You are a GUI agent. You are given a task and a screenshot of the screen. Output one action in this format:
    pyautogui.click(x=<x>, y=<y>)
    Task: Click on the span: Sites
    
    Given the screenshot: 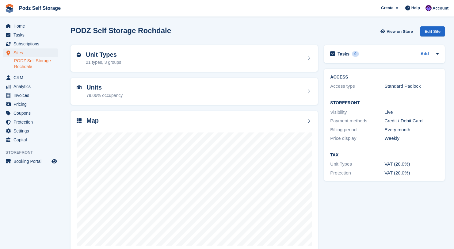 What is the action you would take?
    pyautogui.click(x=32, y=53)
    